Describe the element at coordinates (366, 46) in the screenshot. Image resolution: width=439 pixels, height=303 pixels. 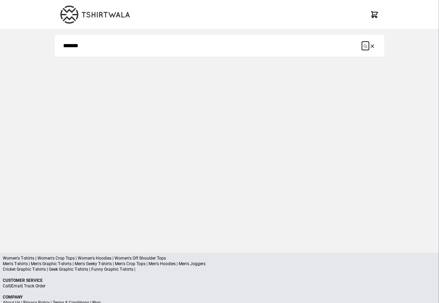
I see `button: Submit your search query.` at that location.